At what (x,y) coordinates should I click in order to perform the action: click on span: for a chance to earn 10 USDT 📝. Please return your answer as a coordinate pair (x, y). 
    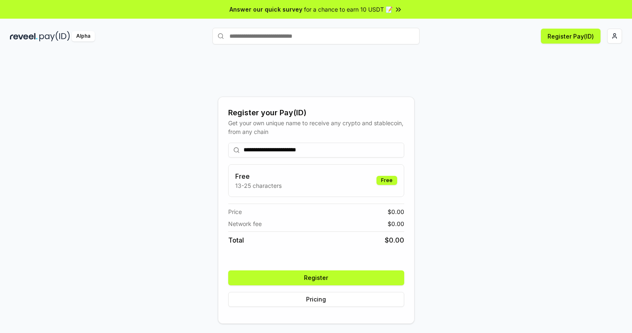
    Looking at the image, I should click on (348, 9).